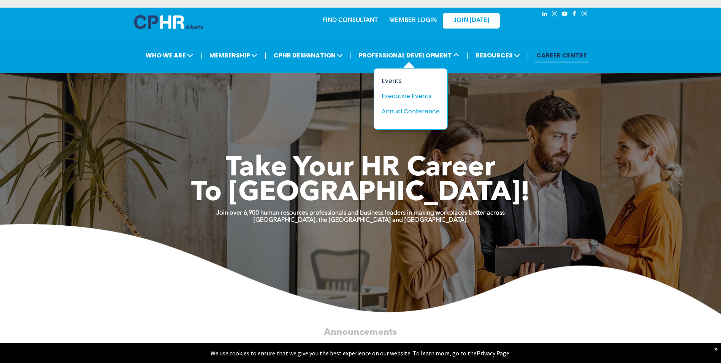 This screenshot has height=363, width=721. Describe the element at coordinates (308, 55) in the screenshot. I see `span: CPHR DESIGNATION` at that location.